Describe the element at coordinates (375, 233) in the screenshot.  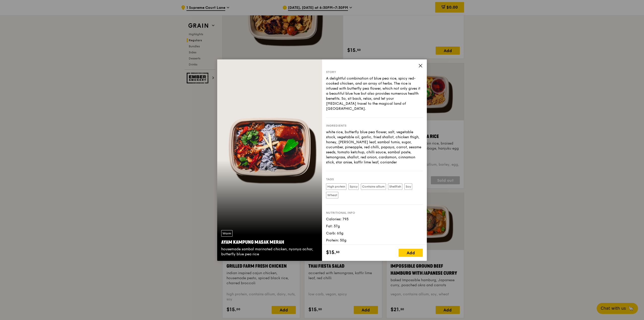
I see `div: Carb: 65g` at that location.